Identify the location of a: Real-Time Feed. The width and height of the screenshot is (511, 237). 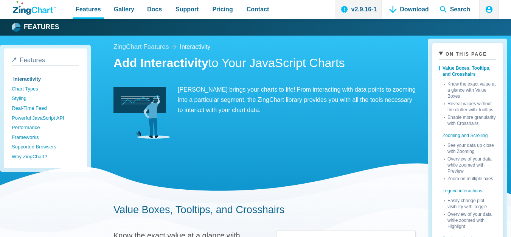
(45, 108).